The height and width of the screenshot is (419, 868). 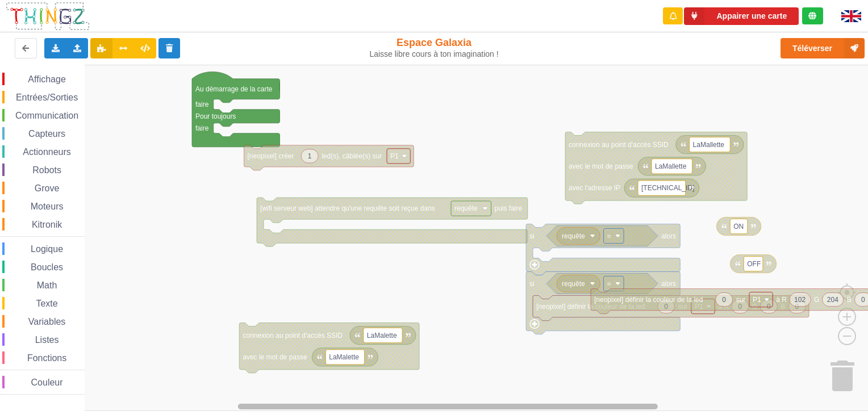 What do you see at coordinates (48, 16) in the screenshot?
I see `img: thingz_logo.png` at bounding box center [48, 16].